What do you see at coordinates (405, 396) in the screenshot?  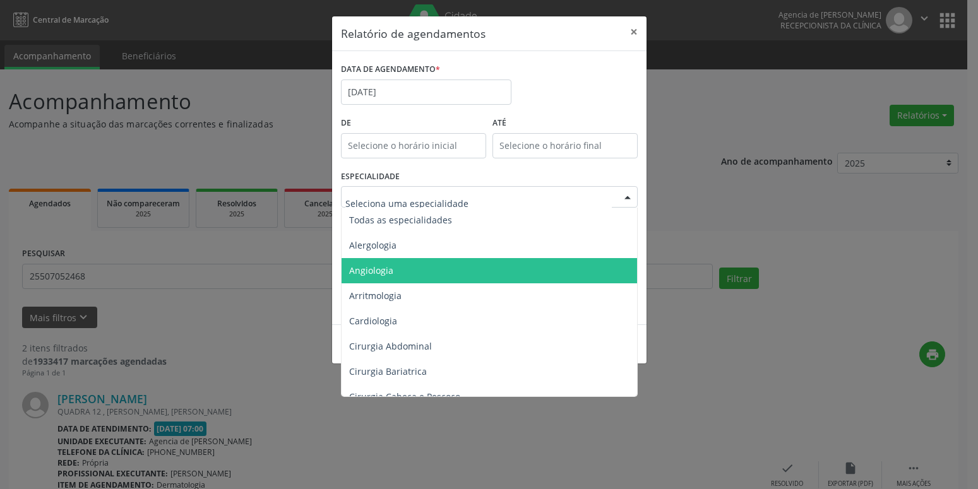 I see `span: Cirurgia Cabeça e Pescoço` at bounding box center [405, 396].